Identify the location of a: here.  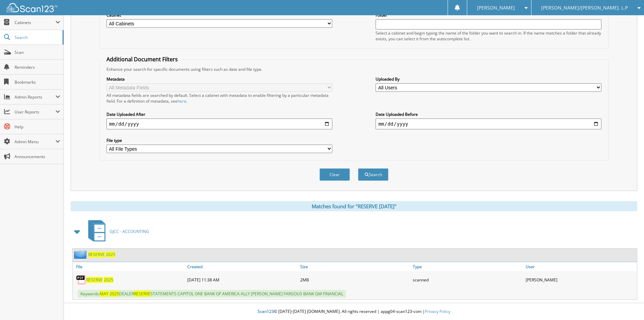
(182, 101).